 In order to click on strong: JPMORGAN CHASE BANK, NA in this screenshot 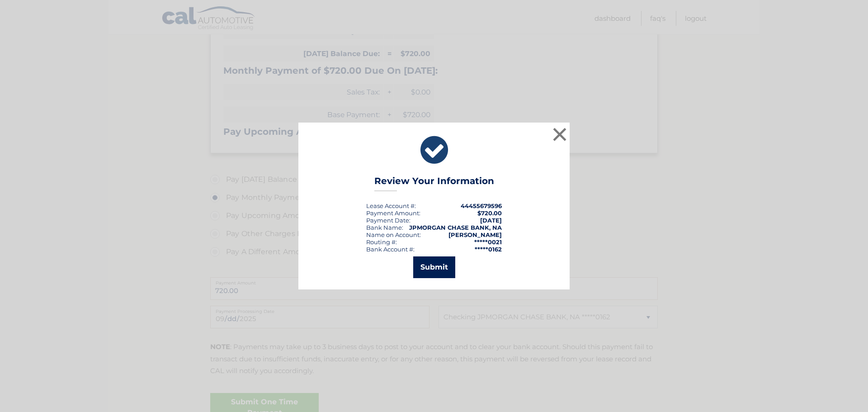, I will do `click(455, 227)`.